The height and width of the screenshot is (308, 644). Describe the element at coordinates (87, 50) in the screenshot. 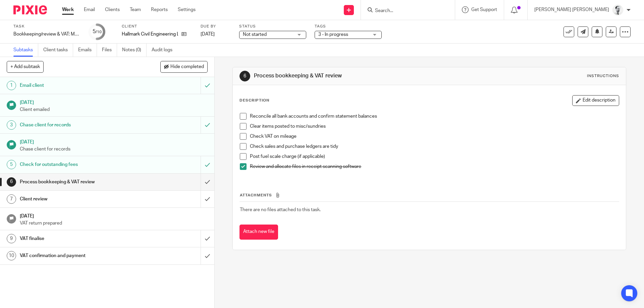

I see `a: Emails` at that location.